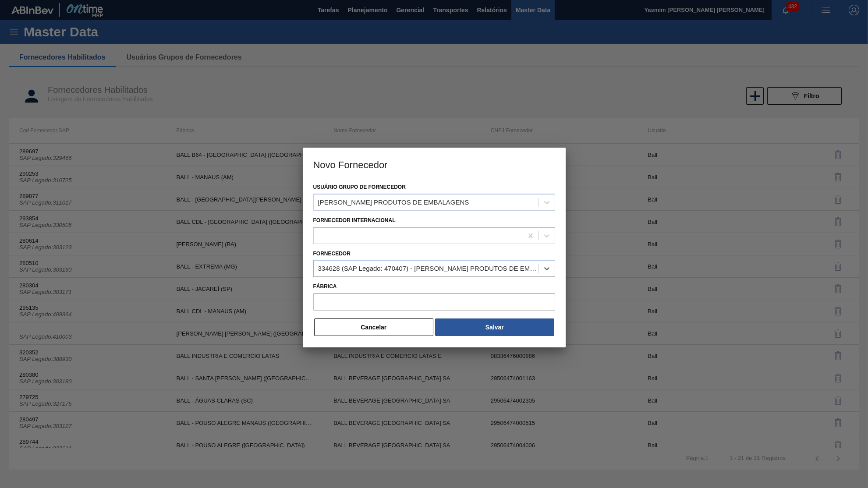 The width and height of the screenshot is (868, 488). Describe the element at coordinates (494, 328) in the screenshot. I see `button: Salvar` at that location.